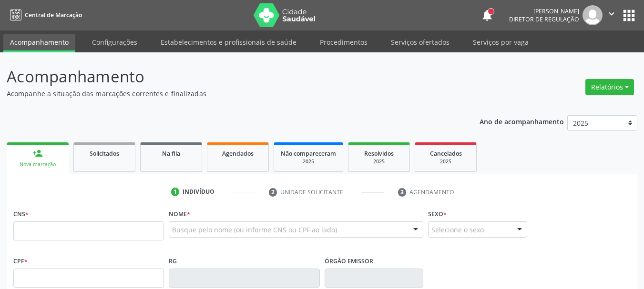 The width and height of the screenshot is (644, 289). What do you see at coordinates (238, 153) in the screenshot?
I see `span: Agendados` at bounding box center [238, 153].